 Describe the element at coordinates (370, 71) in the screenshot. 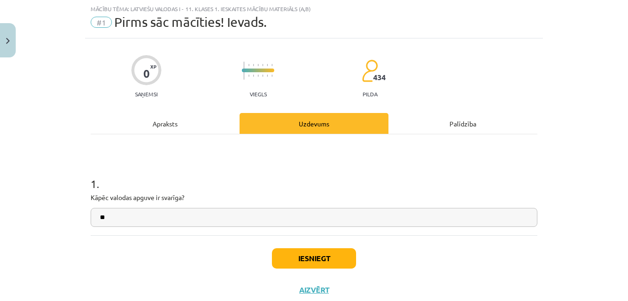

I see `img: students-c634bb4e5e11cddfef0936a35e636f08e4e9abd3cc4e673bd6f9a4125e45ecb1.svg` at that location.